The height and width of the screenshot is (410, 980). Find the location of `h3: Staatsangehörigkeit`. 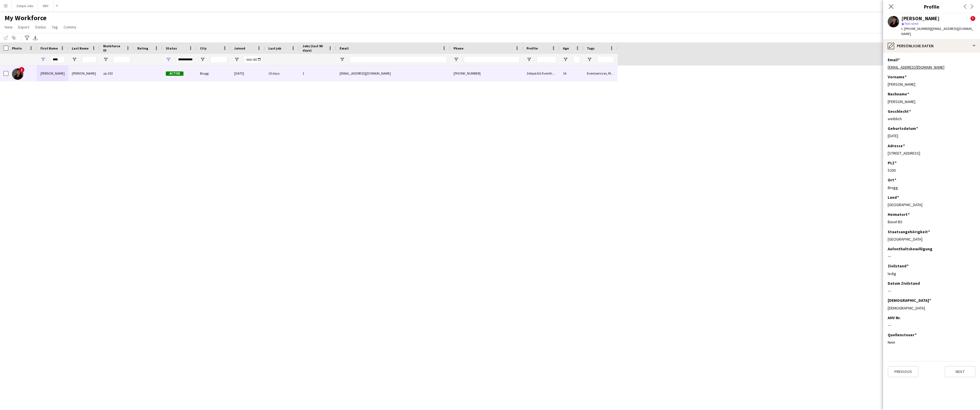

h3: Staatsangehörigkeit is located at coordinates (909, 232).